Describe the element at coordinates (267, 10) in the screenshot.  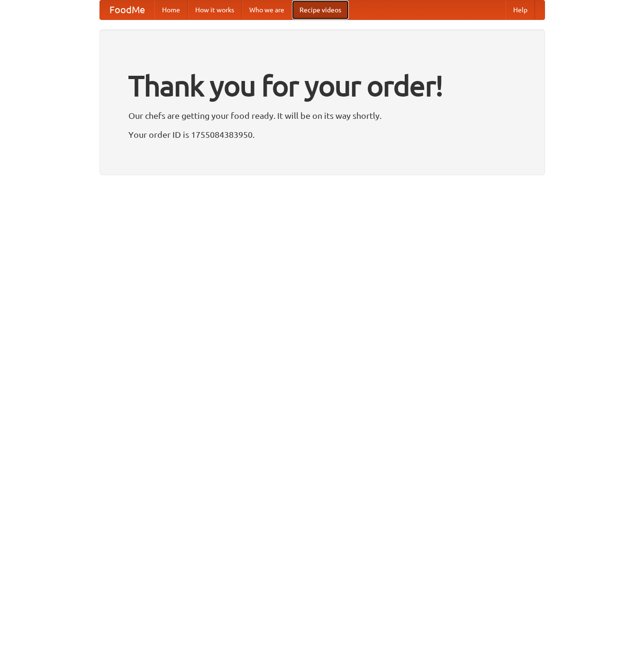
I see `a: Who we are` at that location.